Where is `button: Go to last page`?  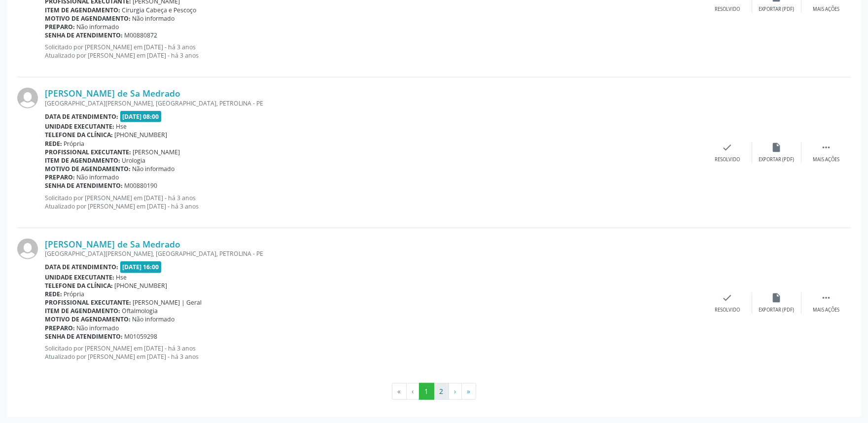 button: Go to last page is located at coordinates (468, 391).